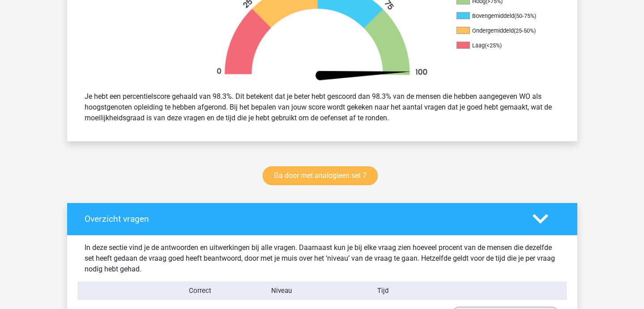 Image resolution: width=644 pixels, height=309 pixels. Describe the element at coordinates (502, 31) in the screenshot. I see `li: Ondergemiddeld` at that location.